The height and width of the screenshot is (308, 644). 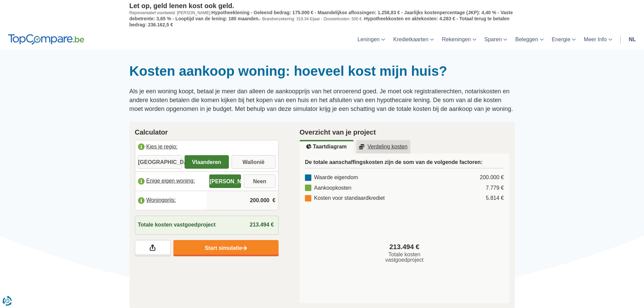 What do you see at coordinates (459, 39) in the screenshot?
I see `a: Rekeningen` at bounding box center [459, 39].